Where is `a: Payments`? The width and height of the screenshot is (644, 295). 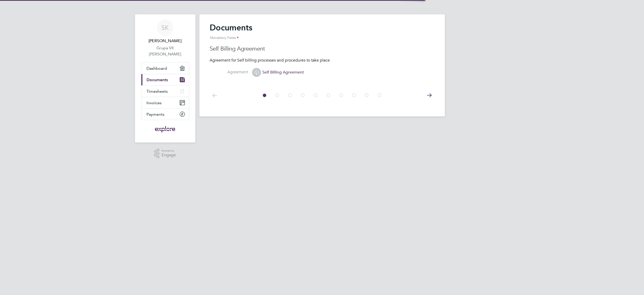
a: Payments is located at coordinates (165, 114).